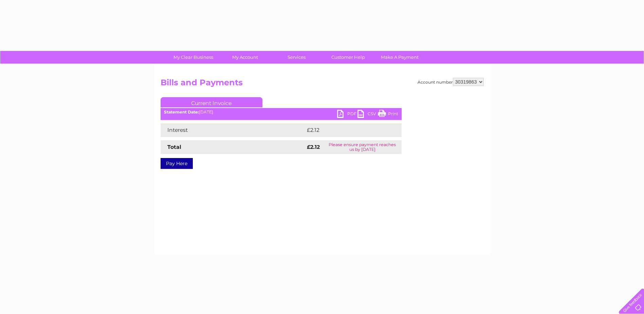 Image resolution: width=644 pixels, height=314 pixels. I want to click on a: Pay Here, so click(176, 164).